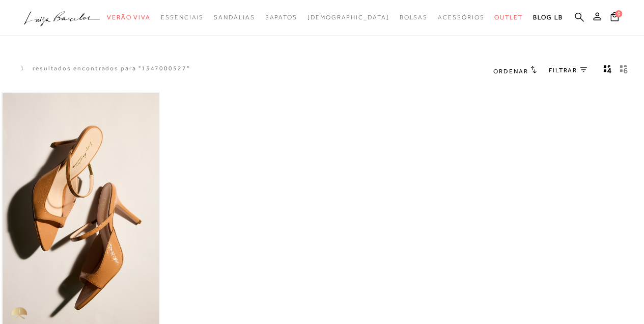 This screenshot has height=324, width=644. I want to click on button: gridText6Desc, so click(624, 71).